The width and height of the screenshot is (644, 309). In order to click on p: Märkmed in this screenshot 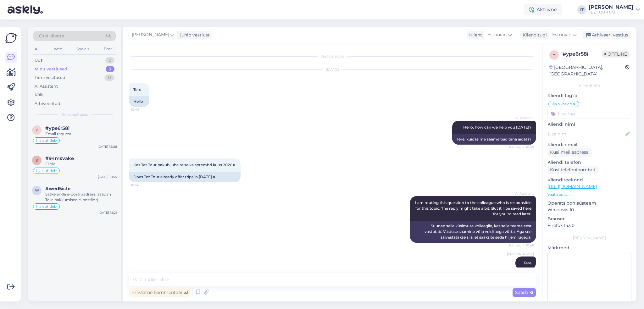, I will do `click(589, 248)`.